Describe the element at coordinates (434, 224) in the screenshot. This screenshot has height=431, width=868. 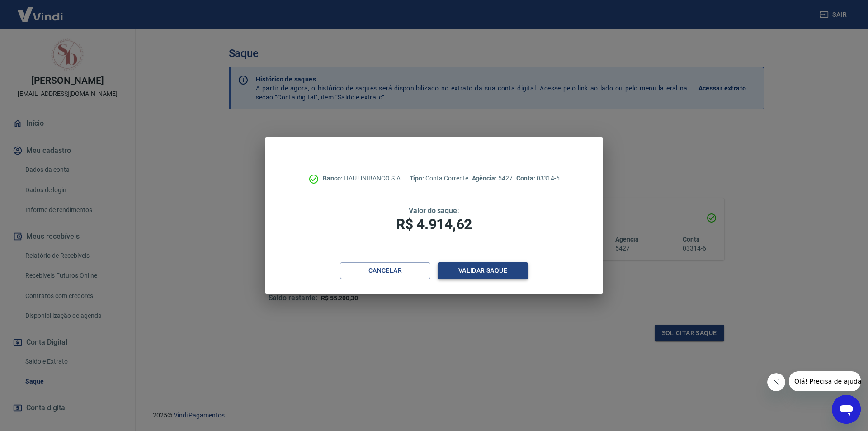
I see `span: R$ 4.914,62` at that location.